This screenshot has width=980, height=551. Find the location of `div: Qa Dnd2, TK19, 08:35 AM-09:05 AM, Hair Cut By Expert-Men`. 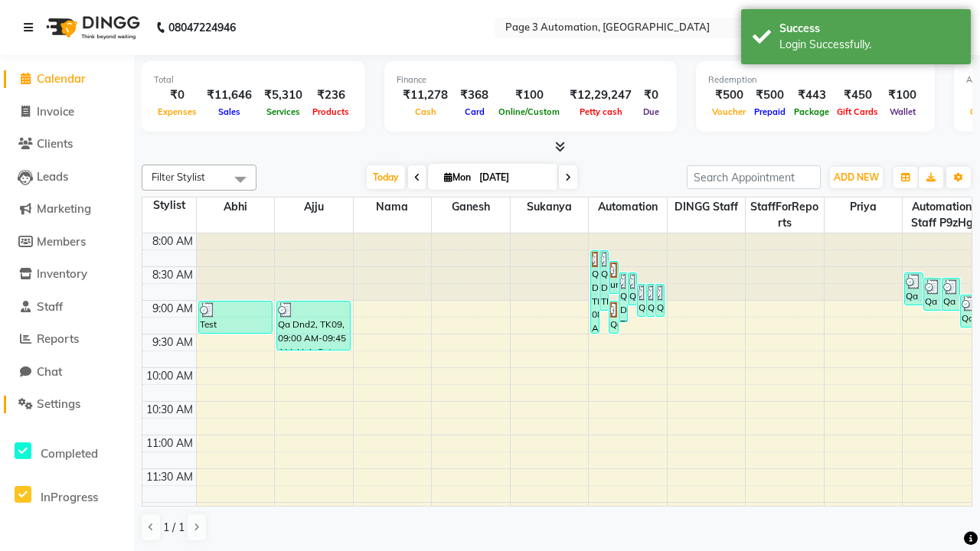

div: Qa Dnd2, TK19, 08:35 AM-09:05 AM, Hair Cut By Expert-Men is located at coordinates (914, 288).